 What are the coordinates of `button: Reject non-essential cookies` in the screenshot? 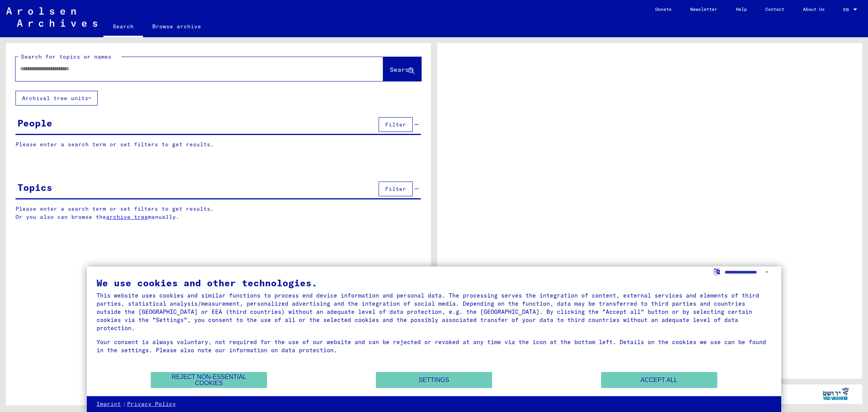 It's located at (209, 379).